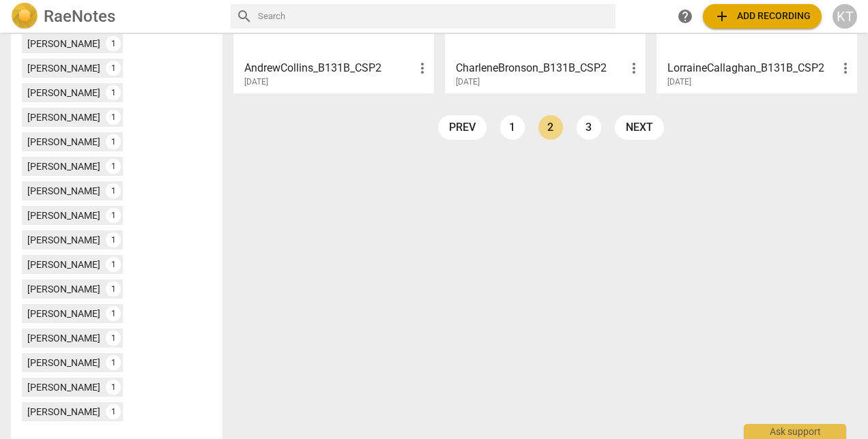  Describe the element at coordinates (845, 16) in the screenshot. I see `div: KT` at that location.